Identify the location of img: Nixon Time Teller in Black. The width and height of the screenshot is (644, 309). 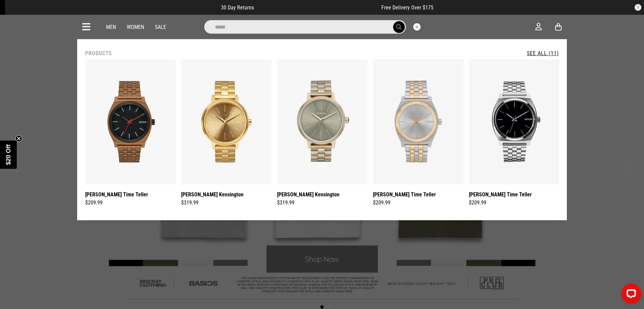
(514, 121).